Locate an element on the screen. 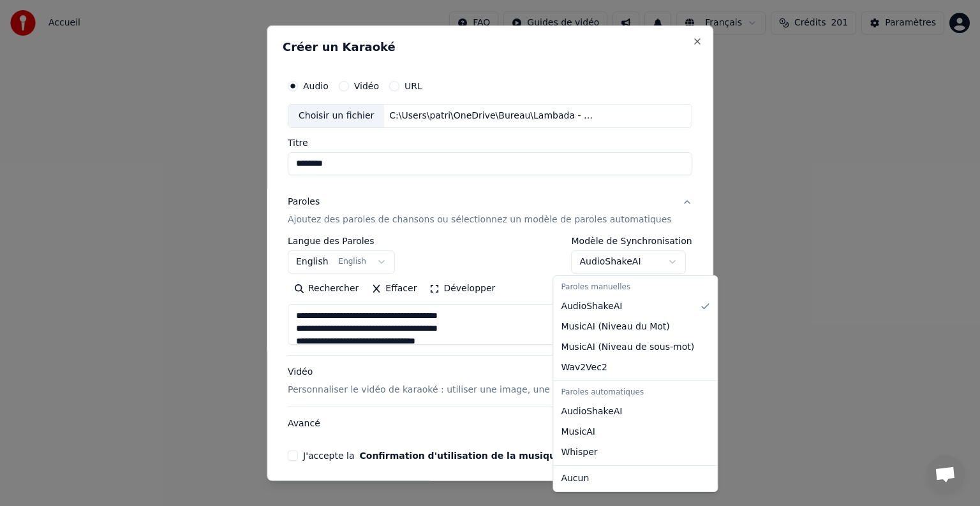 This screenshot has height=506, width=980. span: MusicAI ( Niveau de sous-mot ) is located at coordinates (627, 347).